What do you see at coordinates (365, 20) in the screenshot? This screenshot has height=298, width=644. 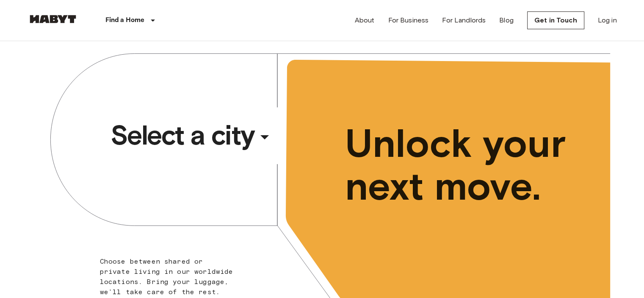 I see `a: About` at bounding box center [365, 20].